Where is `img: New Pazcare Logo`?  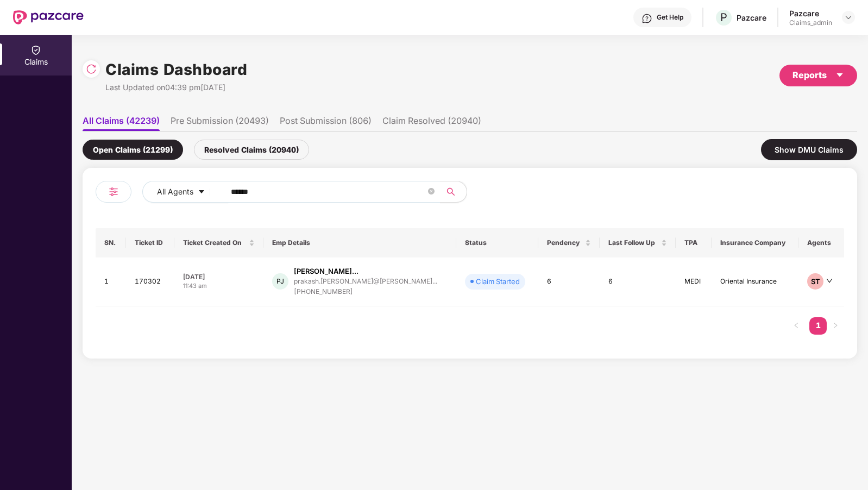 img: New Pazcare Logo is located at coordinates (48, 17).